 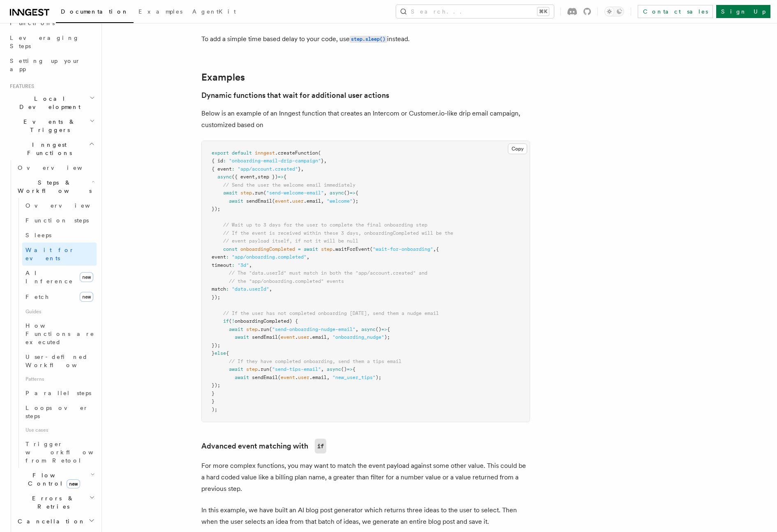 What do you see at coordinates (59, 430) in the screenshot?
I see `span: Use cases` at bounding box center [59, 430].